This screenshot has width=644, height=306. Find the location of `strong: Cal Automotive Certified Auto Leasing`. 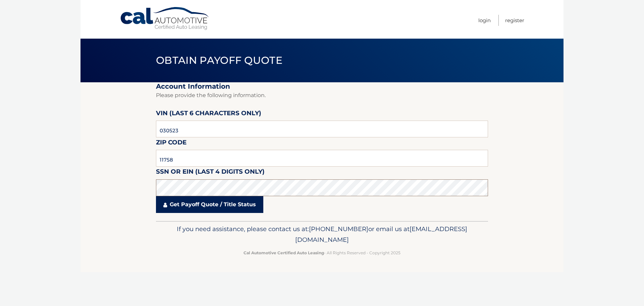

strong: Cal Automotive Certified Auto Leasing is located at coordinates (284, 252).